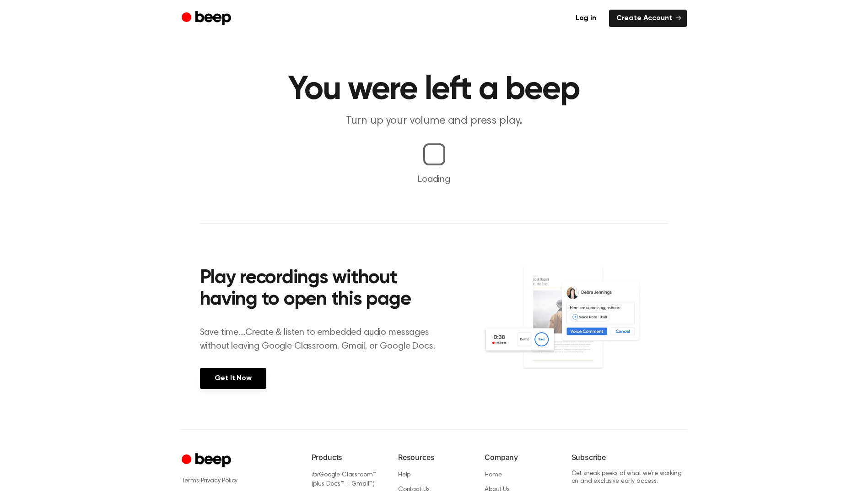 The height and width of the screenshot is (492, 868). Describe the element at coordinates (629, 457) in the screenshot. I see `h6: Subscribe` at that location.